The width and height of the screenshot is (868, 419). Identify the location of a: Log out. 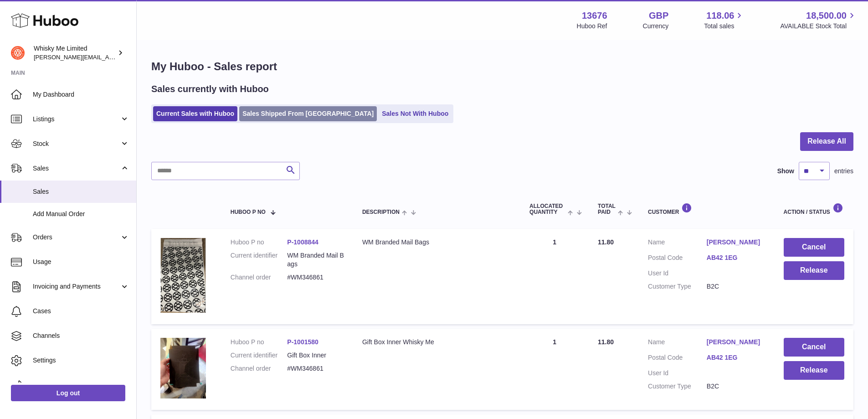
(68, 393).